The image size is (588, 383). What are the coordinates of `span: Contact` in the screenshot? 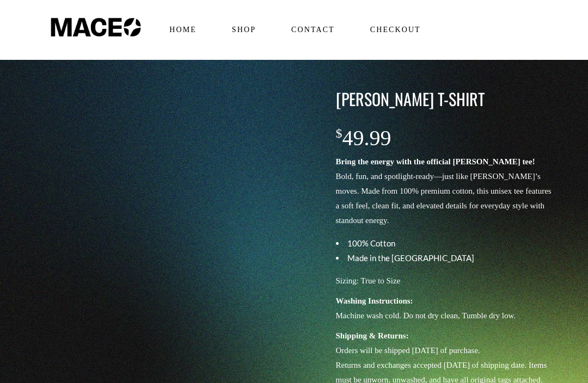 It's located at (313, 30).